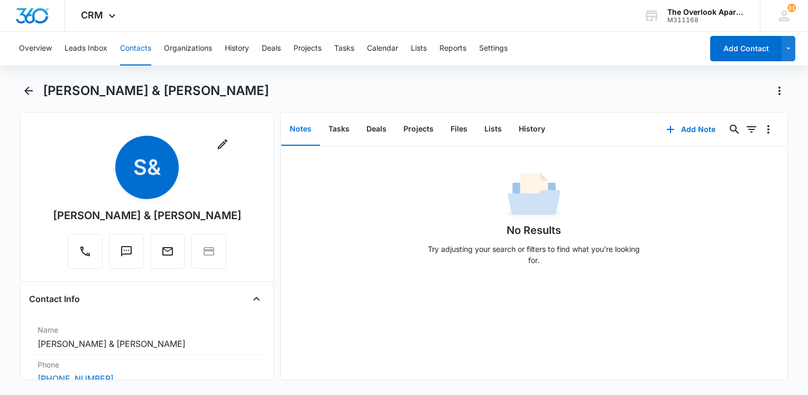 The image size is (808, 395). Describe the element at coordinates (534, 255) in the screenshot. I see `p: Try adjusting your search or filters to find what you’re looking for.` at that location.